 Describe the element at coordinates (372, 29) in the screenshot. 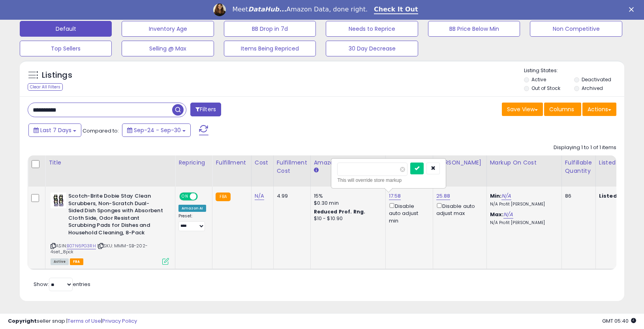

I see `button: Needs to Reprice` at that location.